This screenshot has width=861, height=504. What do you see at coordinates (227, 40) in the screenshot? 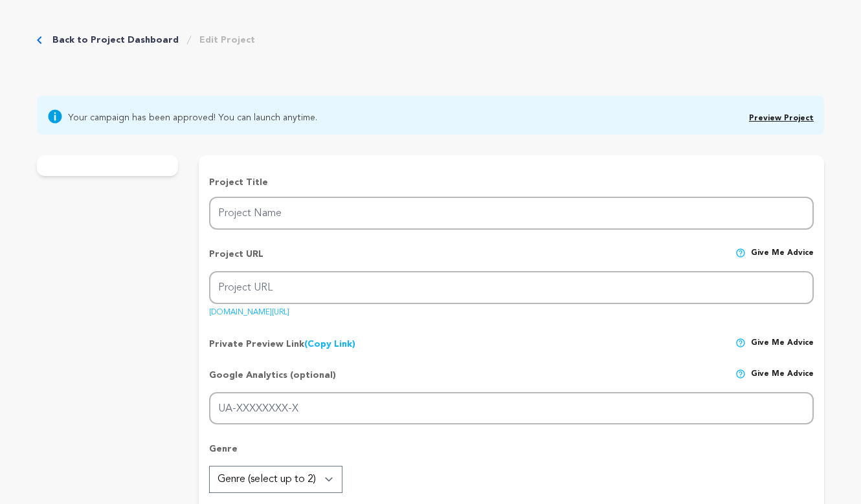
I see `a: Edit Project` at bounding box center [227, 40].